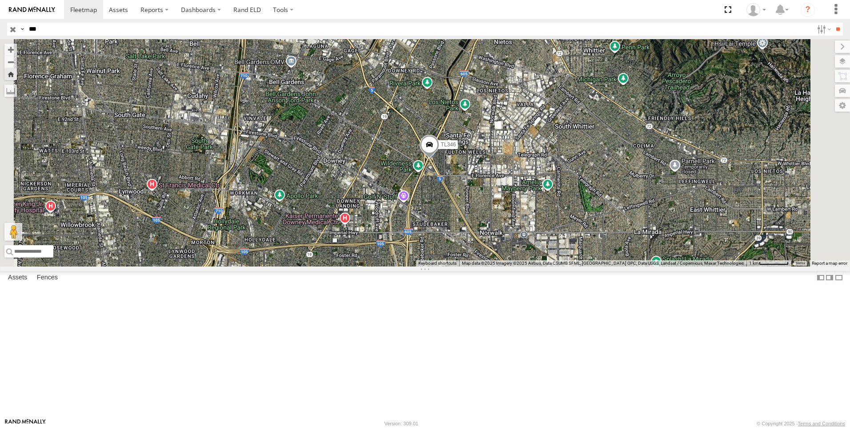 Image resolution: width=850 pixels, height=428 pixels. I want to click on div: Norma Casillas, so click(756, 10).